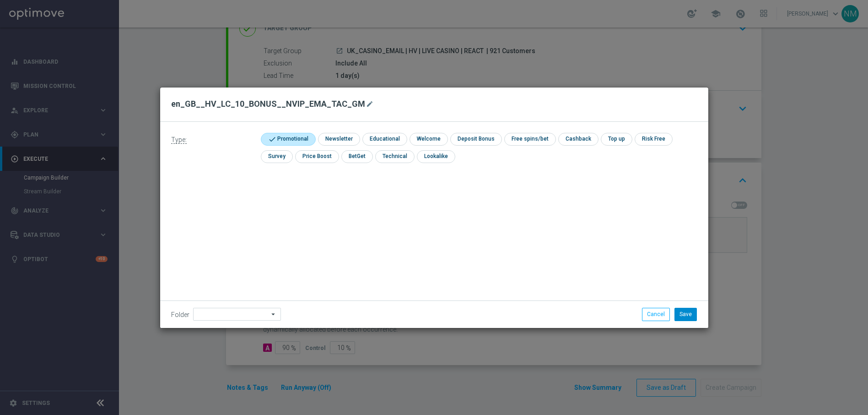 Image resolution: width=868 pixels, height=415 pixels. What do you see at coordinates (370, 104) in the screenshot?
I see `button: mode_edit` at bounding box center [370, 104].